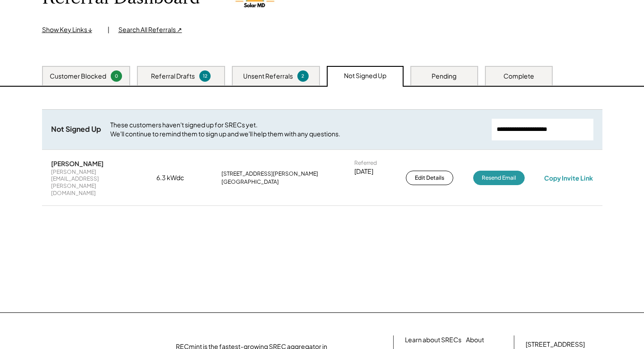  I want to click on div: Complete, so click(519, 76).